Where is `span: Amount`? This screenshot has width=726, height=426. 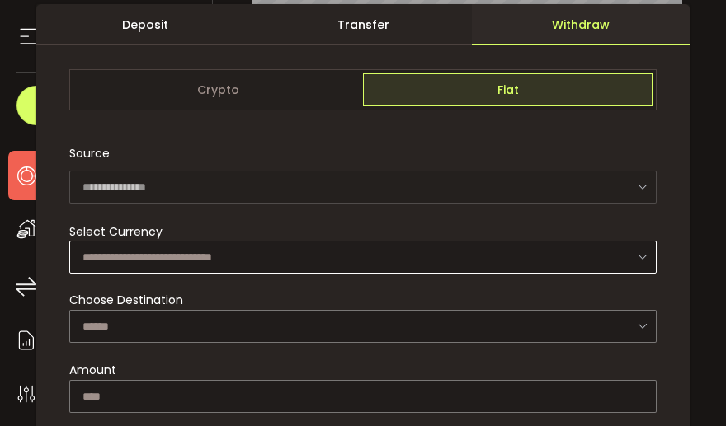
span: Amount is located at coordinates (92, 370).